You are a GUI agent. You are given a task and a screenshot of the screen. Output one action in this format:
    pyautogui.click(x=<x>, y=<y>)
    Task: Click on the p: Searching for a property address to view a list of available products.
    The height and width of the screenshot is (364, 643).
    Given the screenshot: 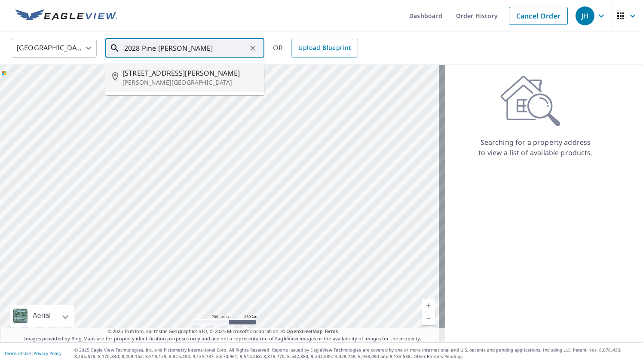 What is the action you would take?
    pyautogui.click(x=535, y=147)
    